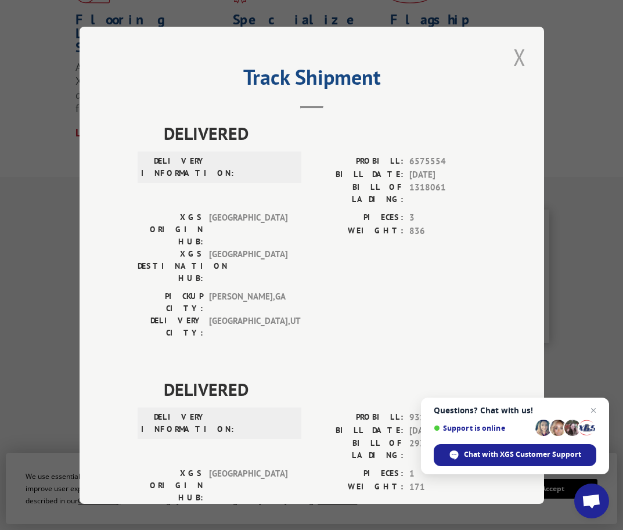 Image resolution: width=623 pixels, height=530 pixels. I want to click on span: 9314591, so click(447, 417).